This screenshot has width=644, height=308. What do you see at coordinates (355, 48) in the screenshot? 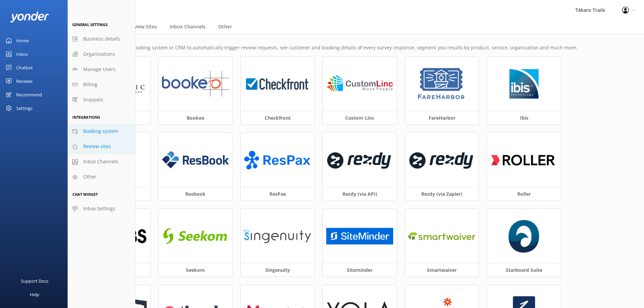
I see `p: Connect Yonder to your booking system or CRM to automatically trigger review requests, see custom...` at bounding box center [355, 48].